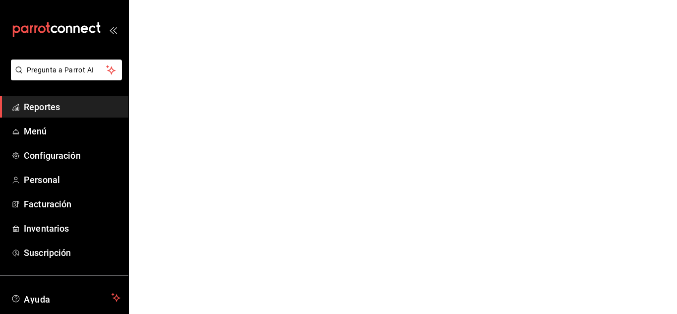  What do you see at coordinates (64, 77) in the screenshot?
I see `a: Pregunta a Parrot AI` at bounding box center [64, 77].